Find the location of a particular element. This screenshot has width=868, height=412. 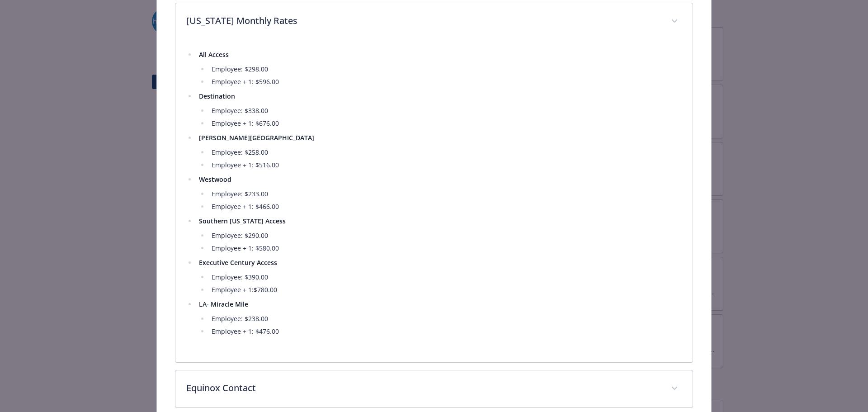

li: Employee + 1:$780.00 is located at coordinates (445, 290).